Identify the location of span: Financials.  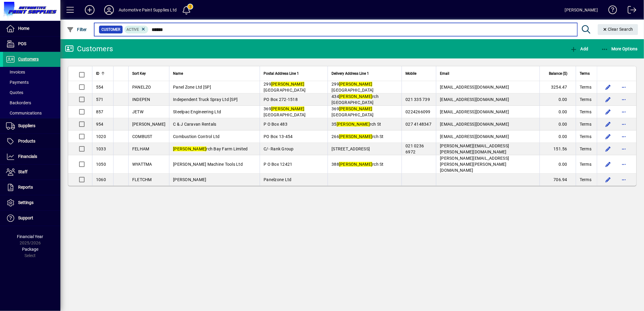
(27, 156).